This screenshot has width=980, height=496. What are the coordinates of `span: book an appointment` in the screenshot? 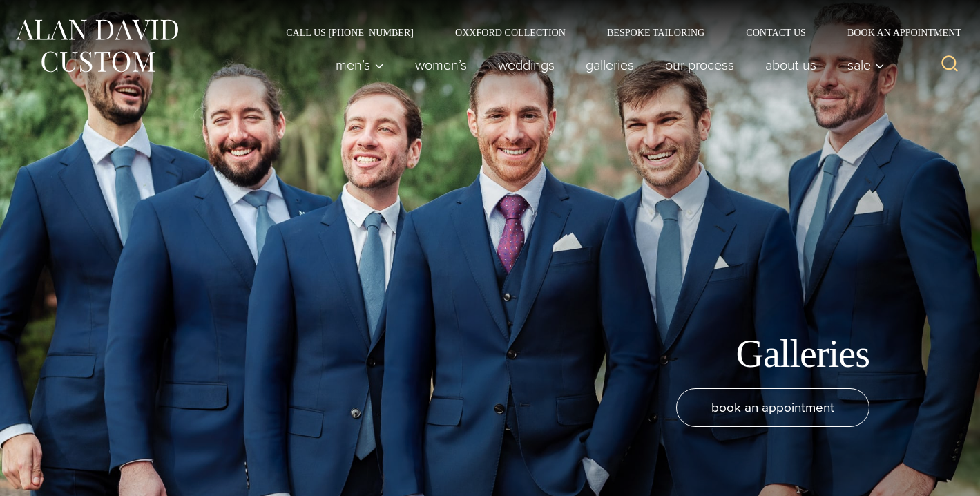 It's located at (773, 406).